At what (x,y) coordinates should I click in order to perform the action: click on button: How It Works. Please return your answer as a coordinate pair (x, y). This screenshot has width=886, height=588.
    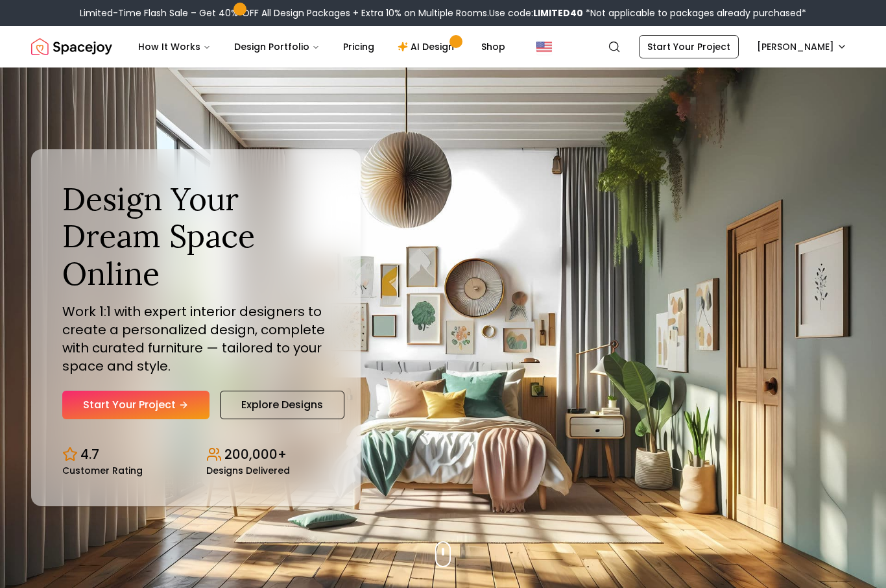
    Looking at the image, I should click on (175, 47).